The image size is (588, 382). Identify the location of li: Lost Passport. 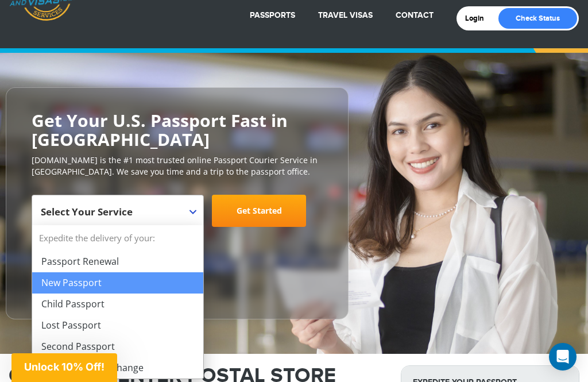
(118, 325).